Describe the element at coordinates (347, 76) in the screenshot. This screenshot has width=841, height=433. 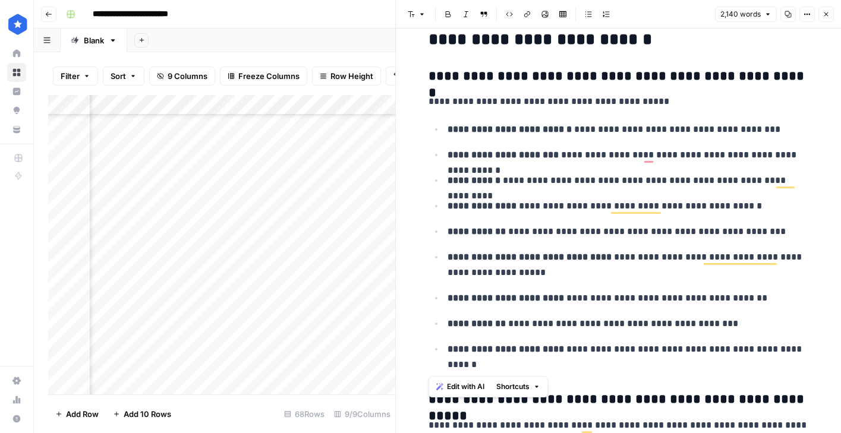
I see `button: Row Height` at that location.